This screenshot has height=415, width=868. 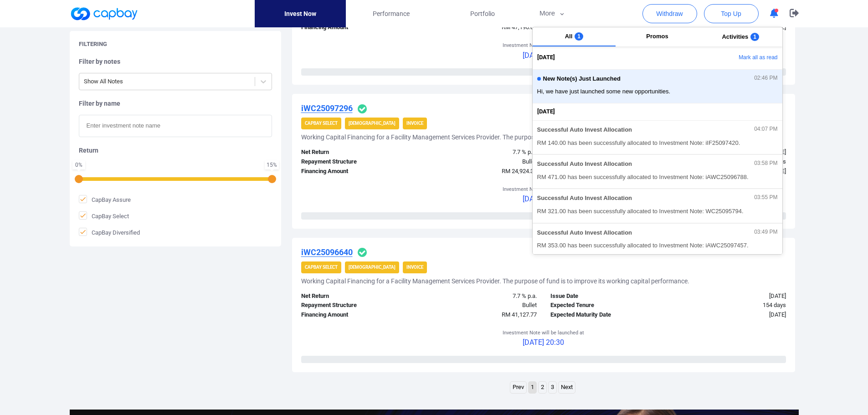 I want to click on div: Expected Maturity Date, so click(x=606, y=315).